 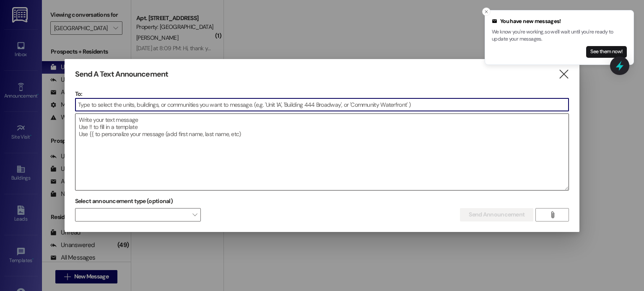 What do you see at coordinates (322, 93) in the screenshot?
I see `p: To:` at bounding box center [322, 93].